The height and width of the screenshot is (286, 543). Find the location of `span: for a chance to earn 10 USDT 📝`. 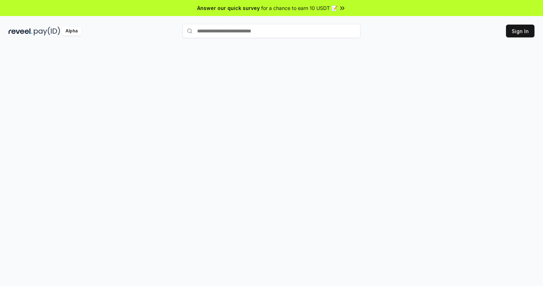

span: for a chance to earn 10 USDT 📝 is located at coordinates (299, 8).